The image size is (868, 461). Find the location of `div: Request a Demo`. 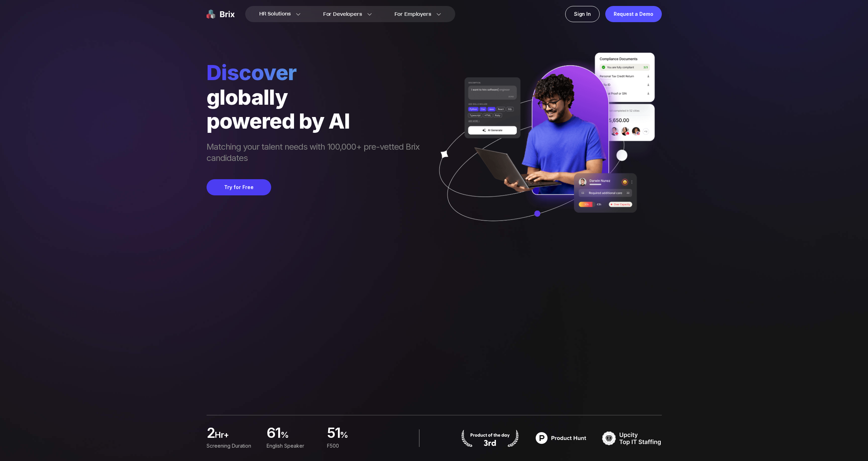

div: Request a Demo is located at coordinates (634, 14).